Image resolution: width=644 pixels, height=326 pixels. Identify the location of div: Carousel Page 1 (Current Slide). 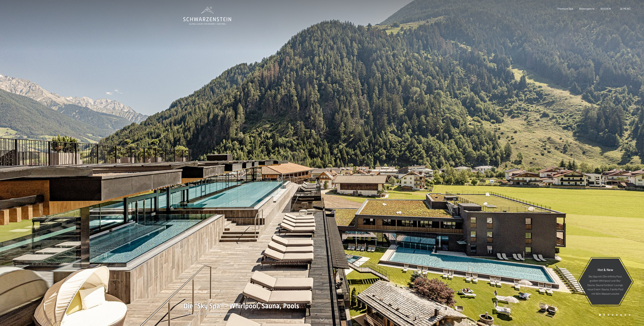
(600, 315).